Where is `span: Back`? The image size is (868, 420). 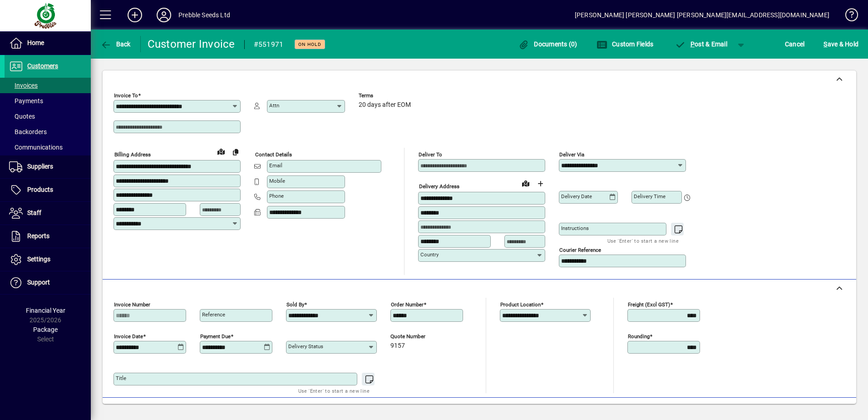 span: Back is located at coordinates (115, 44).